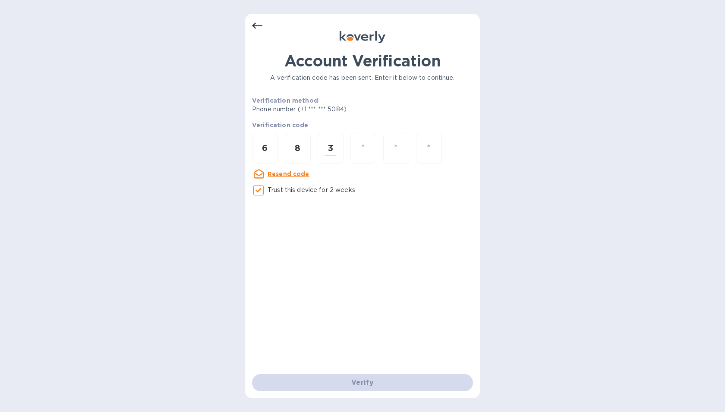 This screenshot has width=725, height=412. I want to click on b: Verification method, so click(285, 101).